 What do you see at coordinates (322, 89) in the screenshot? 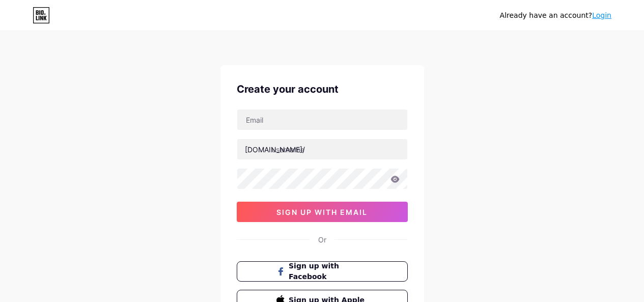
I see `div: Create your account` at bounding box center [322, 89].